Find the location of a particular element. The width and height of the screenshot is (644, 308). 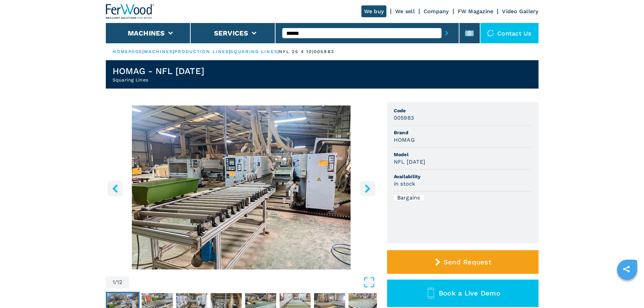

h3: HOMAG is located at coordinates (404, 139).